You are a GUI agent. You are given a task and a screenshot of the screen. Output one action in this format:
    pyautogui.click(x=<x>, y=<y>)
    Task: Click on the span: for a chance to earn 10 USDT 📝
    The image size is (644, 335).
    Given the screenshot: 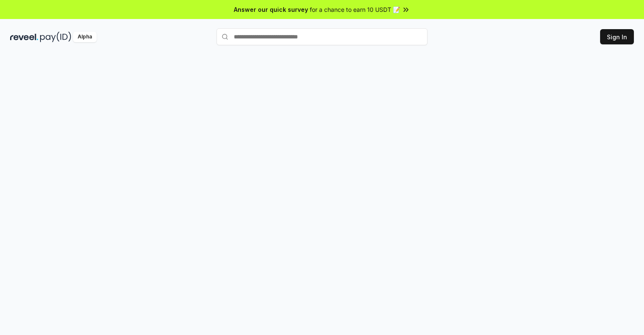 What is the action you would take?
    pyautogui.click(x=355, y=9)
    